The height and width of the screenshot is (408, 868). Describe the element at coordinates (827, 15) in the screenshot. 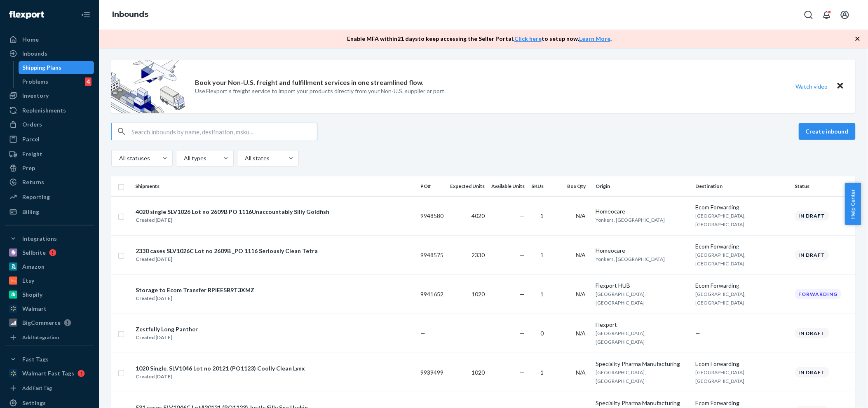

I see `button: Open notifications` at that location.